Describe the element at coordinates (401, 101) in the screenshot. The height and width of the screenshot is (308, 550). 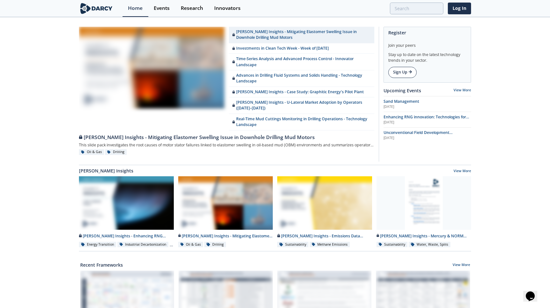
I see `span: Sand Management` at that location.